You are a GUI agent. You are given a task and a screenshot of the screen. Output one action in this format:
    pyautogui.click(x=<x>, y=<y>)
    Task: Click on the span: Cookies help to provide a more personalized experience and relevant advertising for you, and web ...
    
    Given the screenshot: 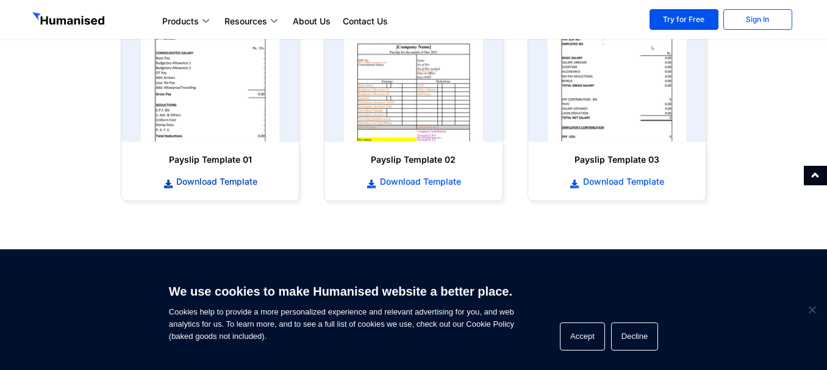 What is the action you would take?
    pyautogui.click(x=342, y=310)
    